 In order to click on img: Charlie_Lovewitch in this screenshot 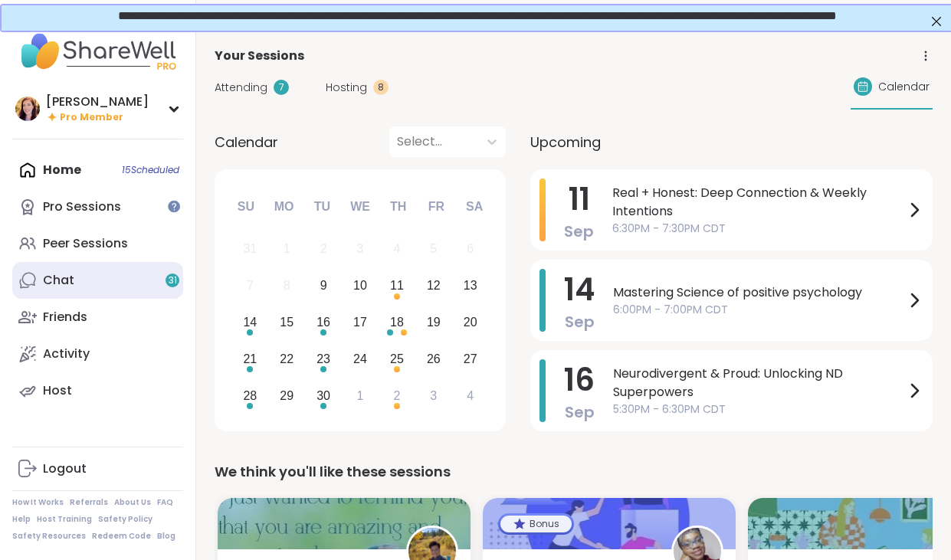, I will do `click(28, 109)`.